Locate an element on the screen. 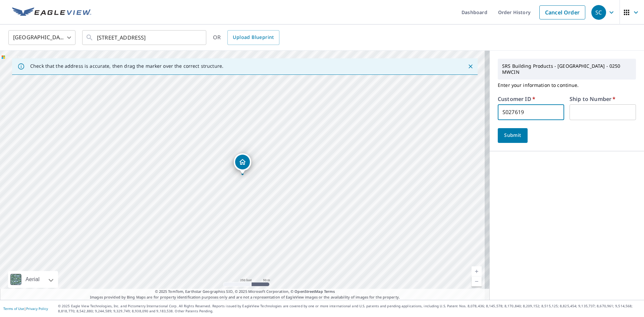 The image size is (644, 317). img: EV Logo is located at coordinates (52, 12).